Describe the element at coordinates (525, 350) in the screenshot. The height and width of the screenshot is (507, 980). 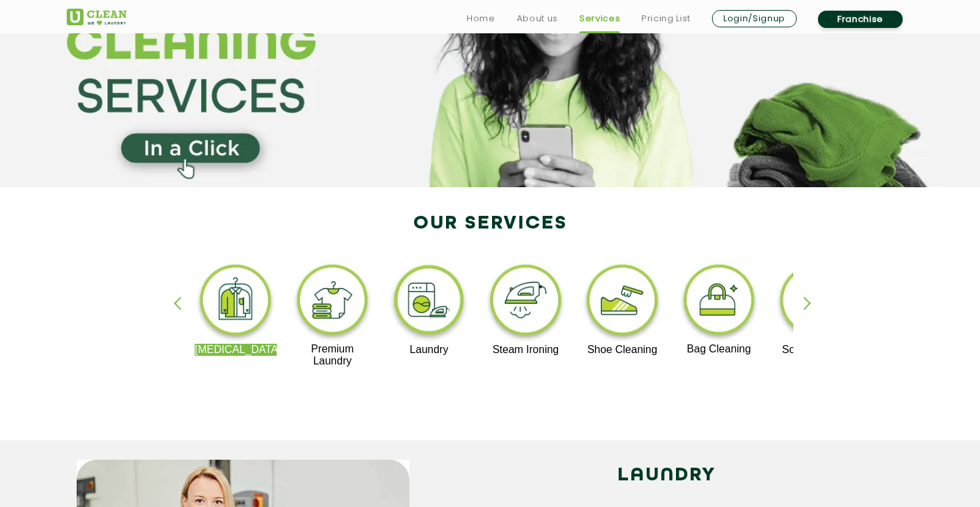
I see `p: Steam Ironing` at that location.